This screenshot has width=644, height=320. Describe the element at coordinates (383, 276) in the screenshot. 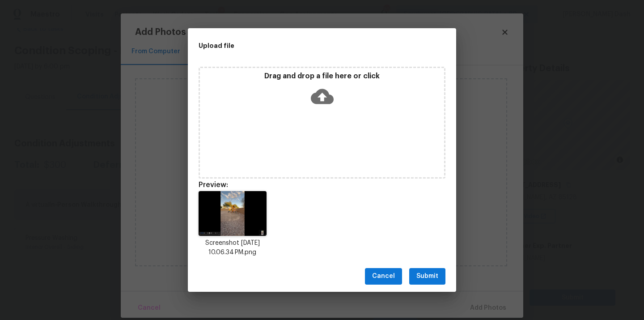

I see `span: Cancel` at that location.